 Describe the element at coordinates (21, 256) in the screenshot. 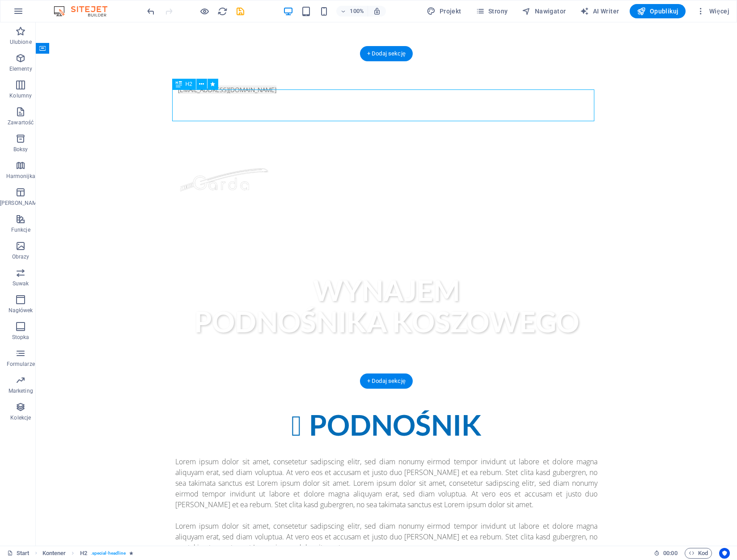

I see `p: Obrazy` at that location.